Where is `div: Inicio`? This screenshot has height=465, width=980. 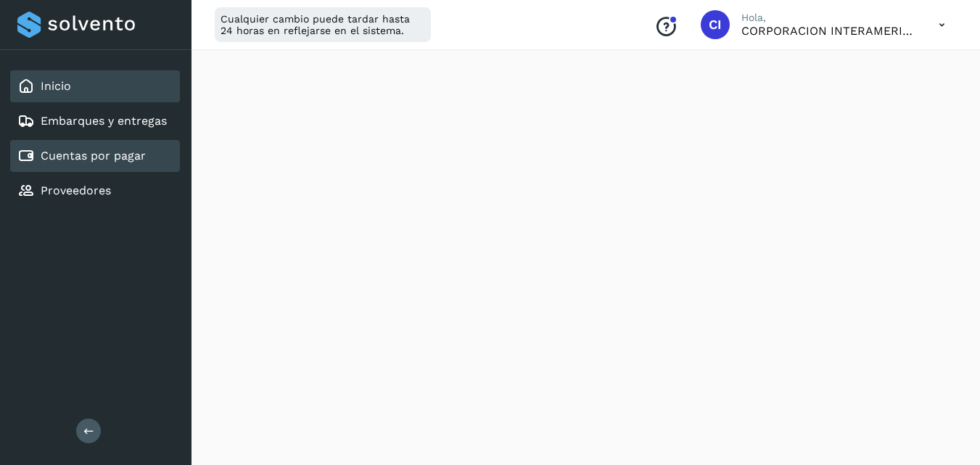
div: Inicio is located at coordinates (95, 86).